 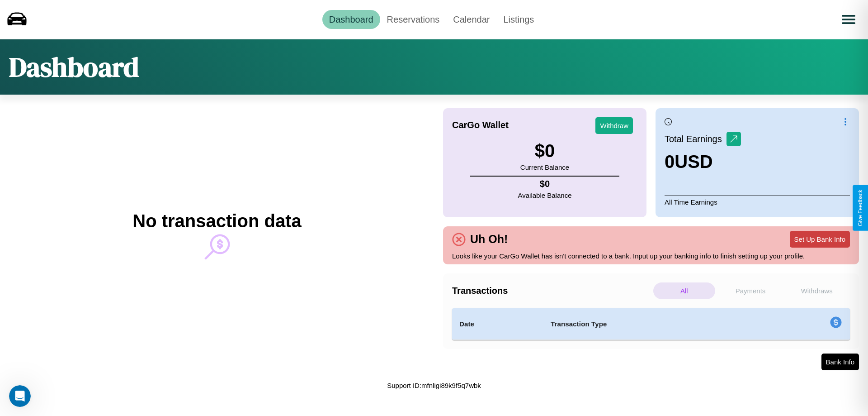 I want to click on h4: Date, so click(x=498, y=324).